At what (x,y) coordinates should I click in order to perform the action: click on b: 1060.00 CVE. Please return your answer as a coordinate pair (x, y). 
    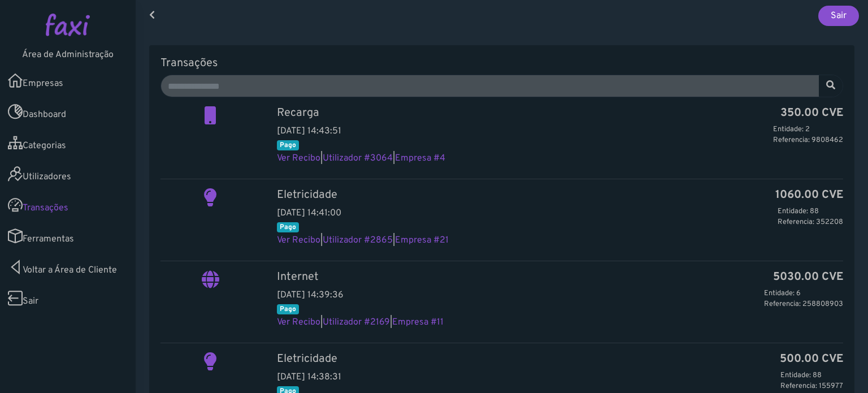
    Looking at the image, I should click on (810, 195).